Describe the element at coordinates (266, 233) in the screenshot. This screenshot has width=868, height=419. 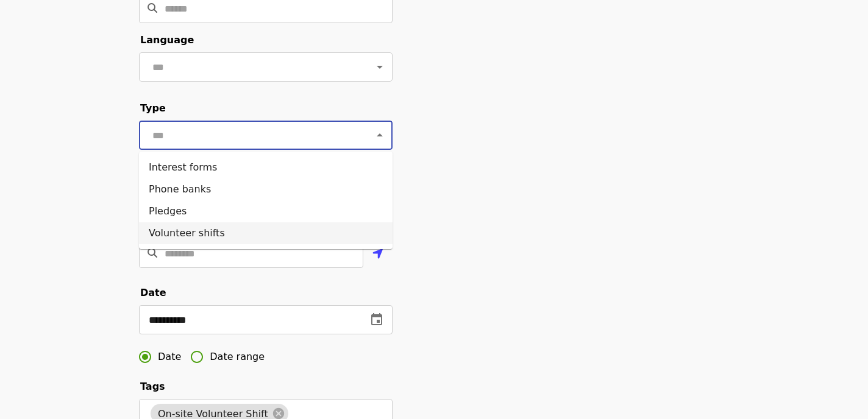
I see `li: Volunteer shifts` at that location.